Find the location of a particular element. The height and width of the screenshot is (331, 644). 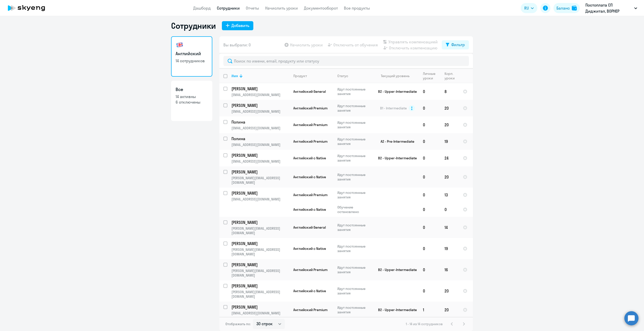

a: Отчеты is located at coordinates (252, 8).